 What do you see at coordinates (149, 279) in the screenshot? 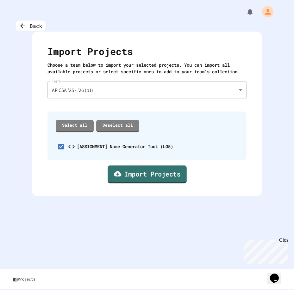
I see `a: Projects` at bounding box center [149, 279].